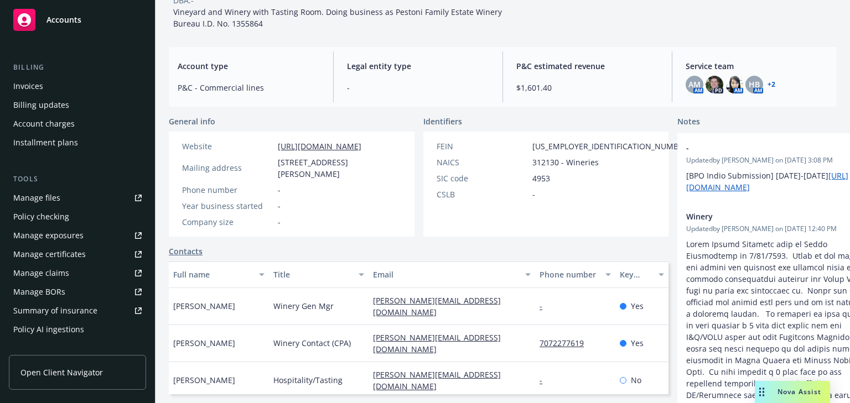  What do you see at coordinates (248, 87) in the screenshot?
I see `span: P&C - Commercial lines` at bounding box center [248, 87].